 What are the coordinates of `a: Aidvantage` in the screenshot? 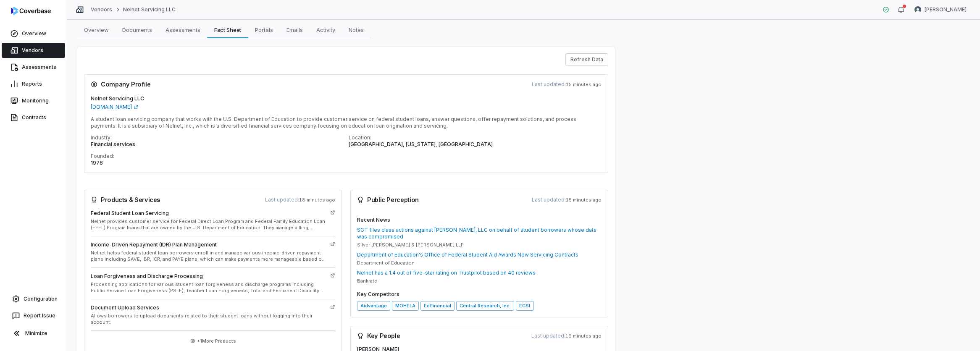 It's located at (373, 305).